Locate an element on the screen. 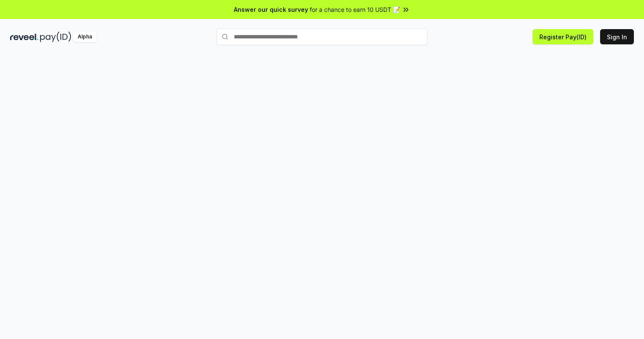  span: Answer our quick survey is located at coordinates (271, 10).